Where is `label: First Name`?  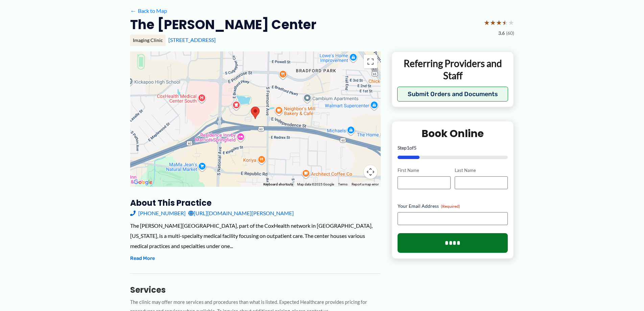
label: First Name is located at coordinates (424, 171).